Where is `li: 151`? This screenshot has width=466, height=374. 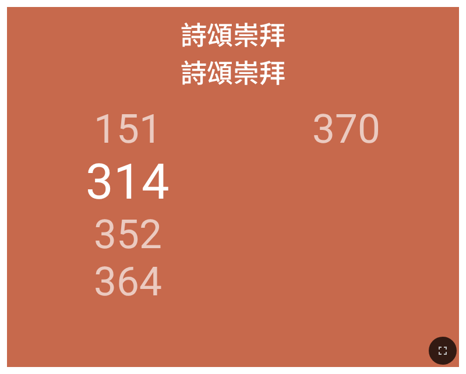
li: 151 is located at coordinates (128, 129).